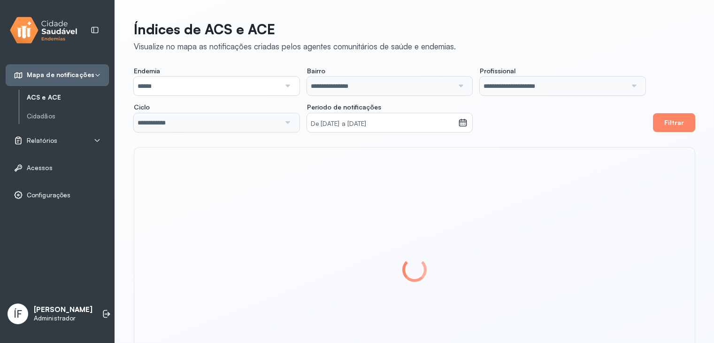 The image size is (714, 343). What do you see at coordinates (142, 107) in the screenshot?
I see `span: Ciclo` at bounding box center [142, 107].